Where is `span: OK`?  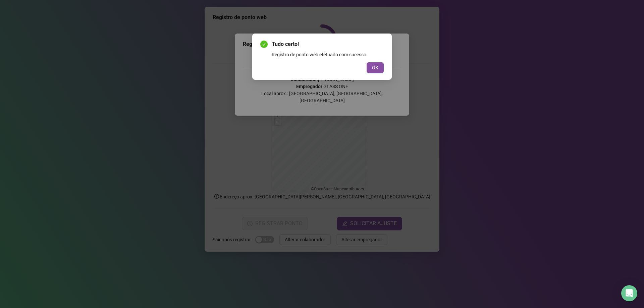 span: OK is located at coordinates (375, 67).